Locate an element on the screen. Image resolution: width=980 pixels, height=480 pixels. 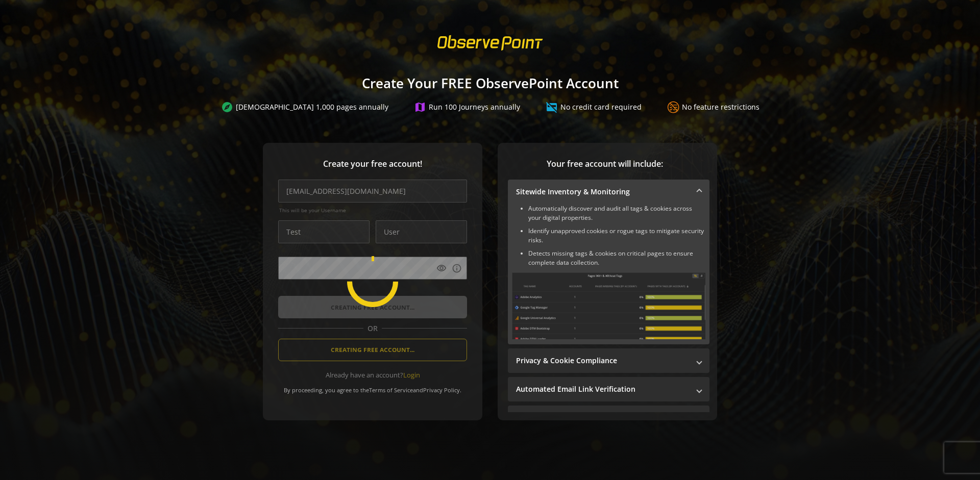
li: Detects missing tags & cookies on critical pages to ensure complete data collection. is located at coordinates (617, 258).